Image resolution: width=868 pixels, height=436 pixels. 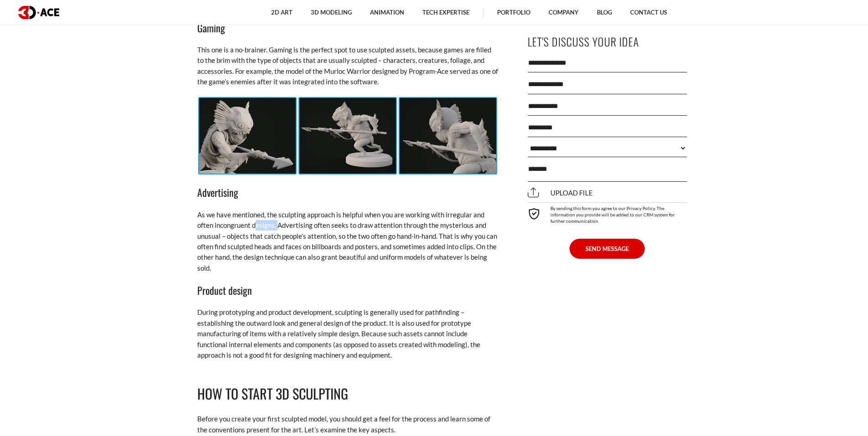 I want to click on p: As we have mentioned, the sculpting approach is helpful when you are working with irregular and o..., so click(x=348, y=241).